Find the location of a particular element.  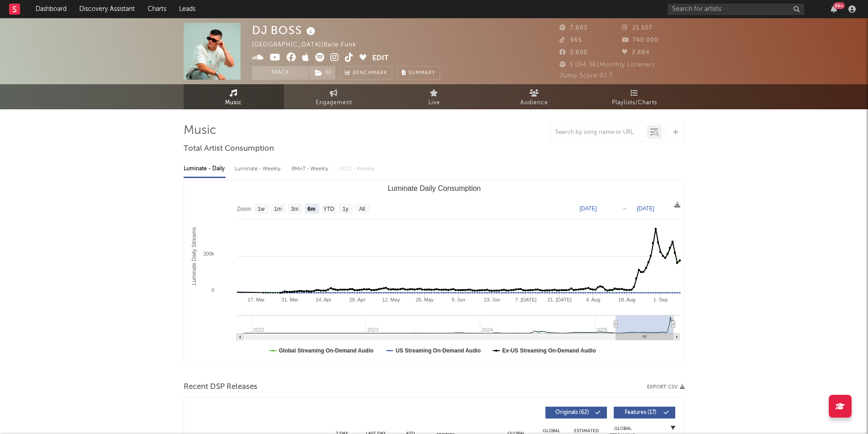

a: Engagement is located at coordinates (334, 96).